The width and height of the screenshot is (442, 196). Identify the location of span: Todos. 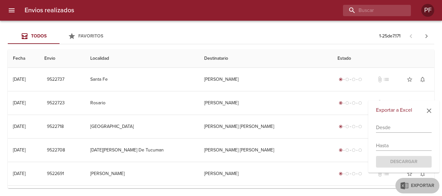
(39, 36).